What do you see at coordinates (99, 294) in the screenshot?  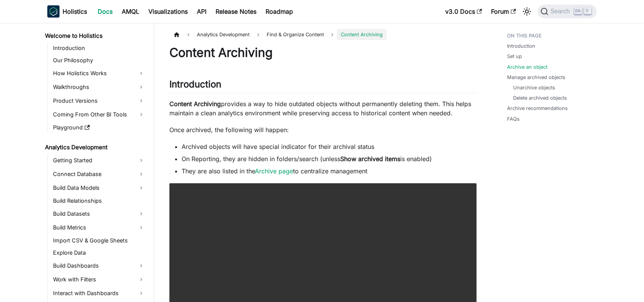 I see `a: Interact with Dashboards` at bounding box center [99, 294].